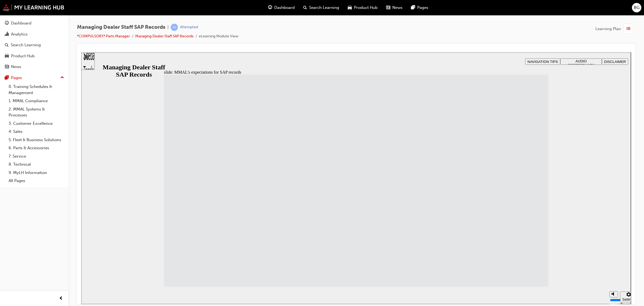 The image size is (644, 306). Describe the element at coordinates (536, 242) in the screenshot. I see `div: misc controls` at that location.